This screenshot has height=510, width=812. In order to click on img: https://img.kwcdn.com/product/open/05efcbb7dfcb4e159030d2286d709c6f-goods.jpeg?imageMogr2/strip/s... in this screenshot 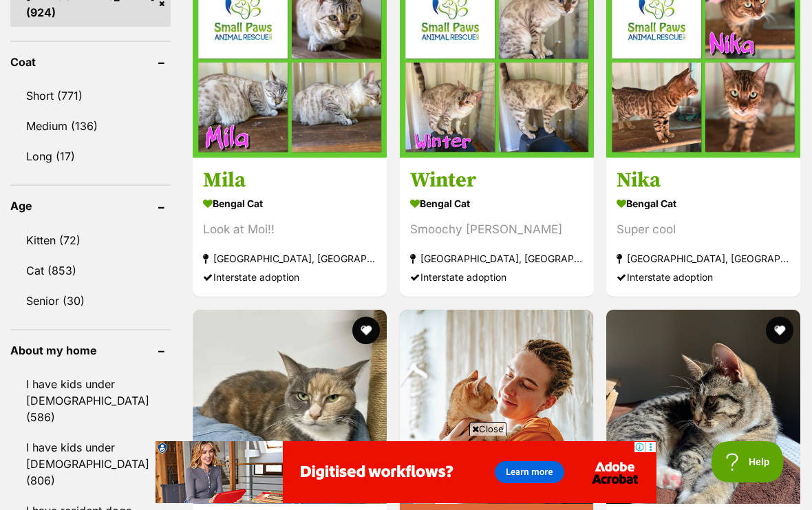, I will do `click(156, 130)`.